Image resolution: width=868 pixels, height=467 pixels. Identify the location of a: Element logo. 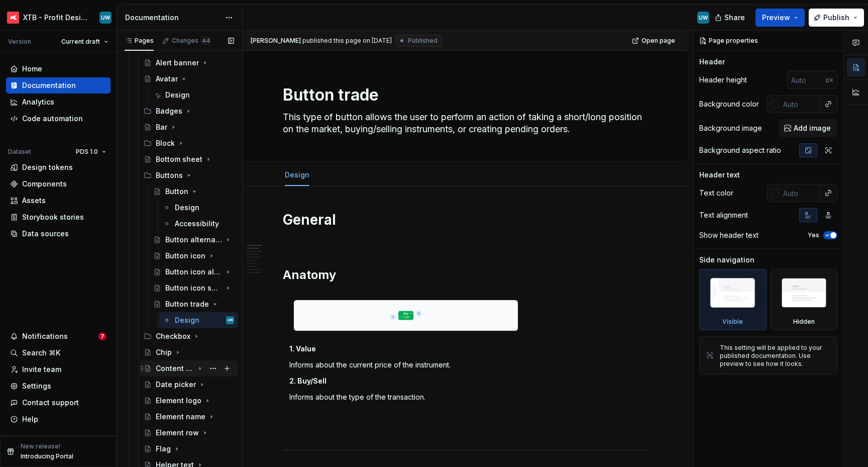
(189, 400).